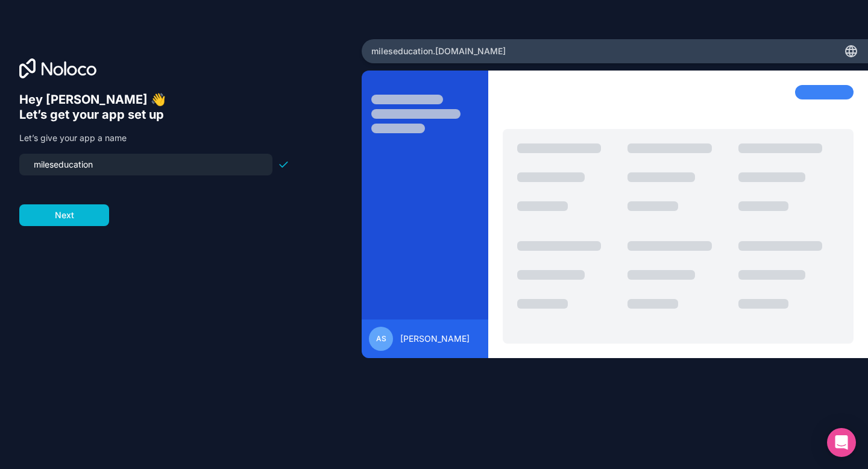  What do you see at coordinates (381, 338) in the screenshot?
I see `span: AS` at bounding box center [381, 338].